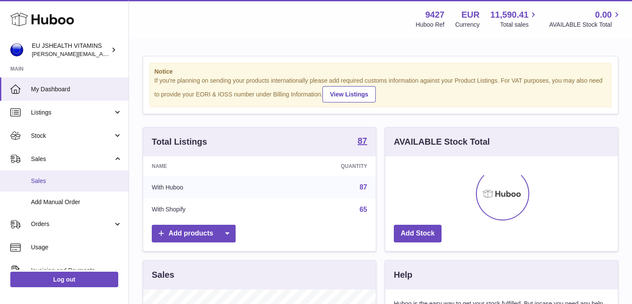  I want to click on span: AVAILABLE Stock Total, so click(585, 25).